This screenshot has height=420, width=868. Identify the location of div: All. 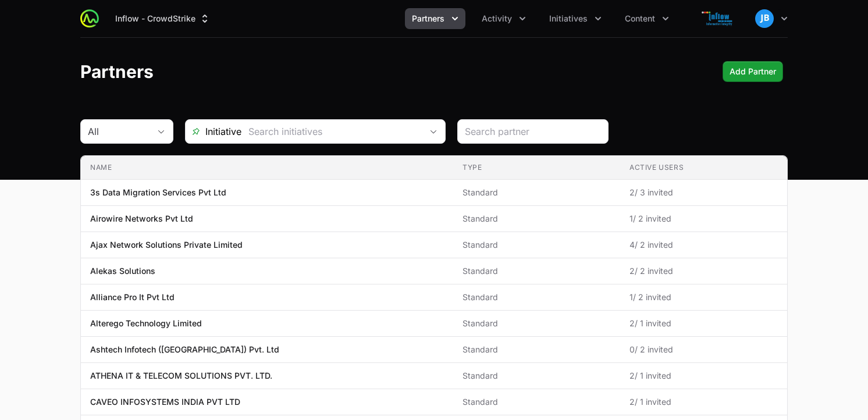
(118, 132).